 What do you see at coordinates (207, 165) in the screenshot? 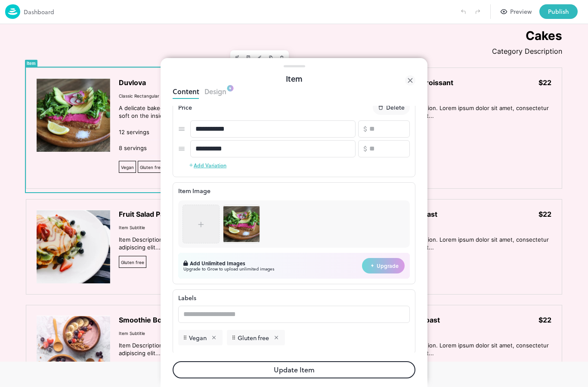
I see `button: Add Variation` at bounding box center [207, 165].